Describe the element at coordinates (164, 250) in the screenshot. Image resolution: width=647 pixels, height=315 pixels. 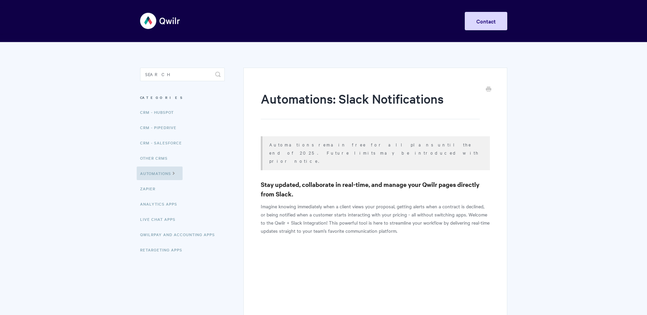
I see `a: Retargeting Apps` at that location.